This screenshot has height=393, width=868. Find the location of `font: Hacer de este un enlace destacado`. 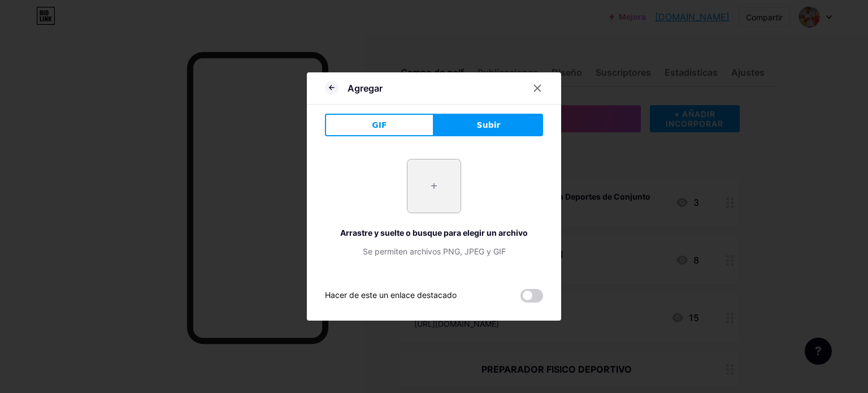

font: Hacer de este un enlace destacado is located at coordinates (390, 294).